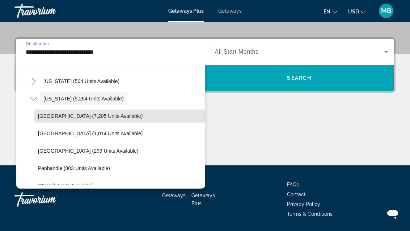  I want to click on button: Toggle Colorado (504 units available), so click(33, 81).